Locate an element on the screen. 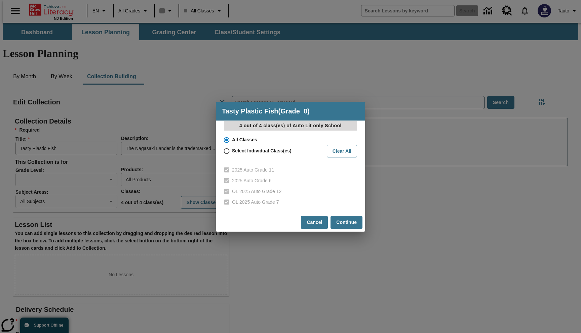 The height and width of the screenshot is (333, 581). h2: Tasty Plastic Fish ( Grade 0 ) is located at coordinates (290, 111).